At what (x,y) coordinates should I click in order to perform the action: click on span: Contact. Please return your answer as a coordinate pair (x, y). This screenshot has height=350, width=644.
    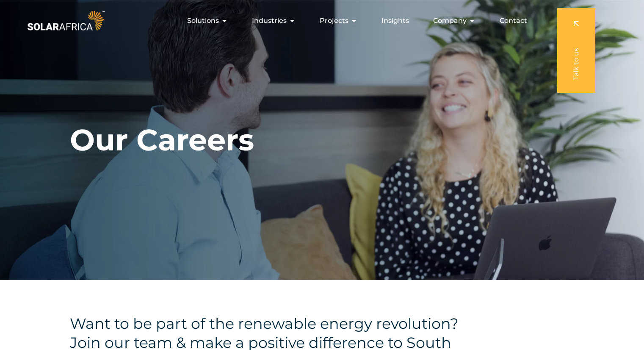
    Looking at the image, I should click on (513, 21).